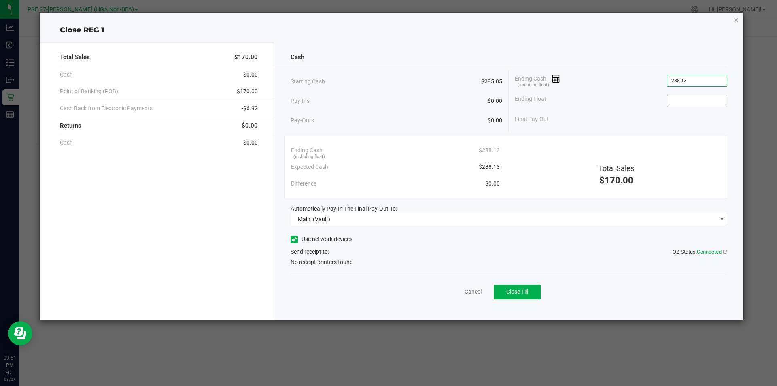  I want to click on span: QZ Status:, so click(700, 251).